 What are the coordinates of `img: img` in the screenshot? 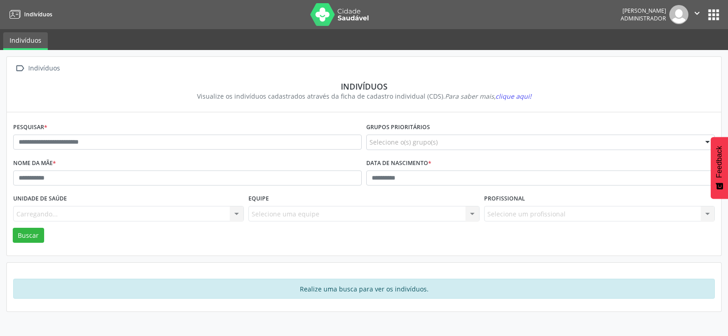 It's located at (679, 15).